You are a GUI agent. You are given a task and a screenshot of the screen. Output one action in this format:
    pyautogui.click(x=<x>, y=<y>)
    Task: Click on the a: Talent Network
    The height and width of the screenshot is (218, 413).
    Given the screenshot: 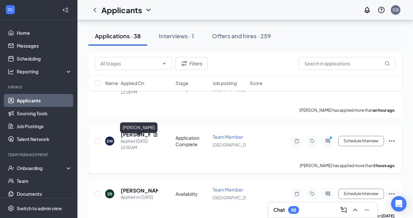 What is the action you would take?
    pyautogui.click(x=44, y=139)
    